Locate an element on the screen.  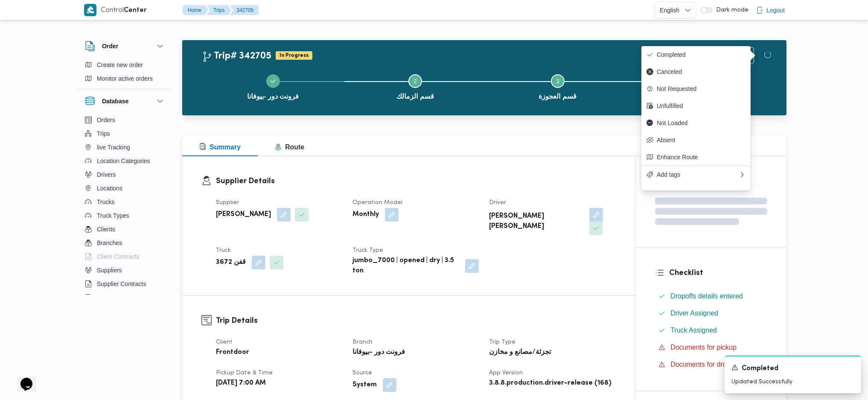
button: فرونت دور -بيوفانا is located at coordinates (273, 86).